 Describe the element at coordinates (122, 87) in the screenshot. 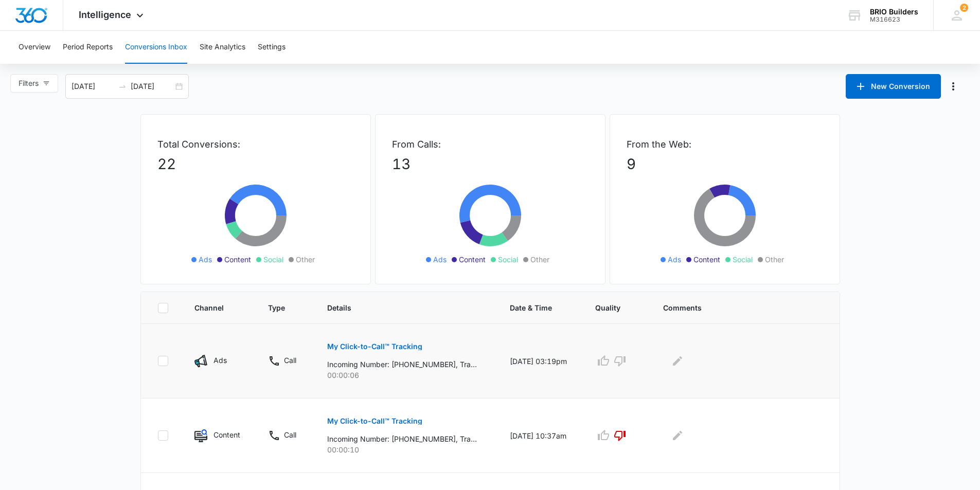

I see `span: swap-right` at that location.